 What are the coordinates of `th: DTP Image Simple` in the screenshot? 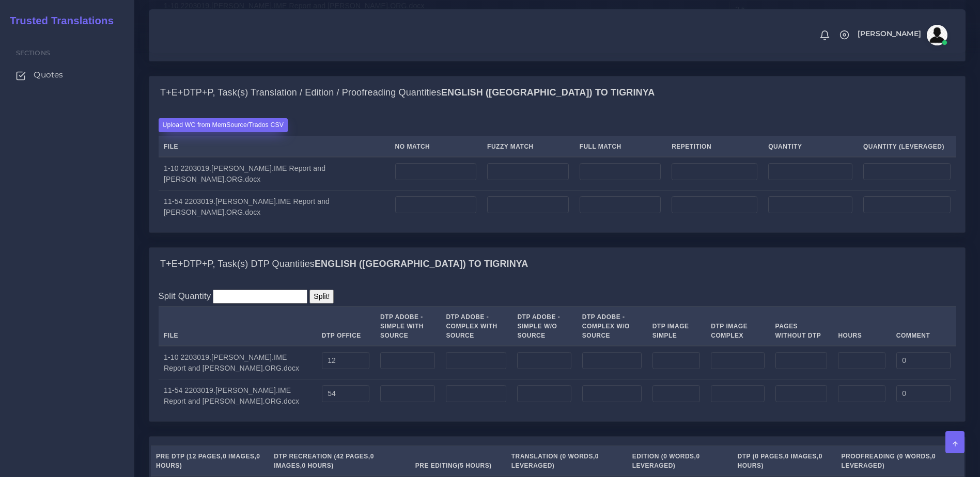 It's located at (676, 326).